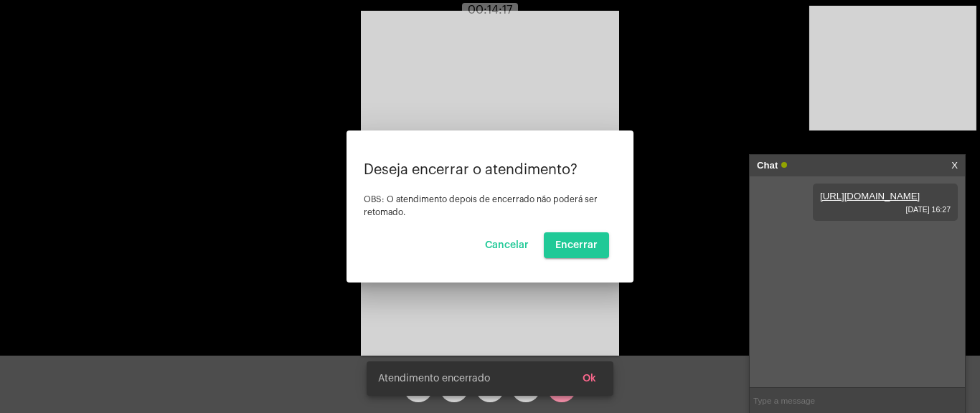  I want to click on button: Encerrar, so click(576, 245).